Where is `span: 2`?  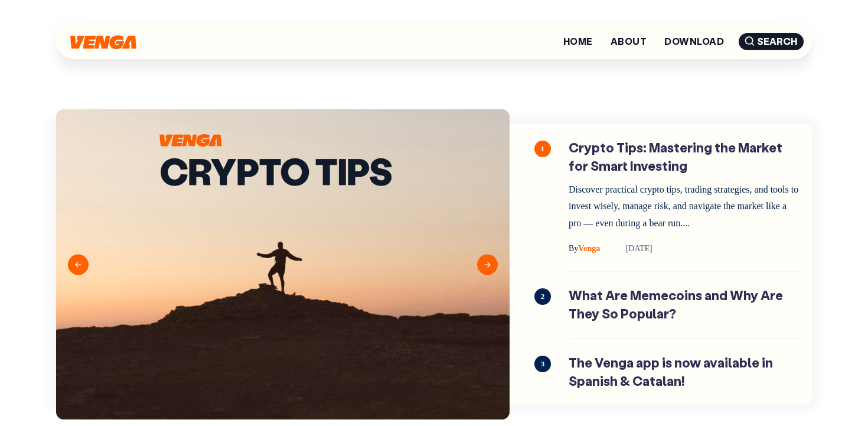 span: 2 is located at coordinates (543, 297).